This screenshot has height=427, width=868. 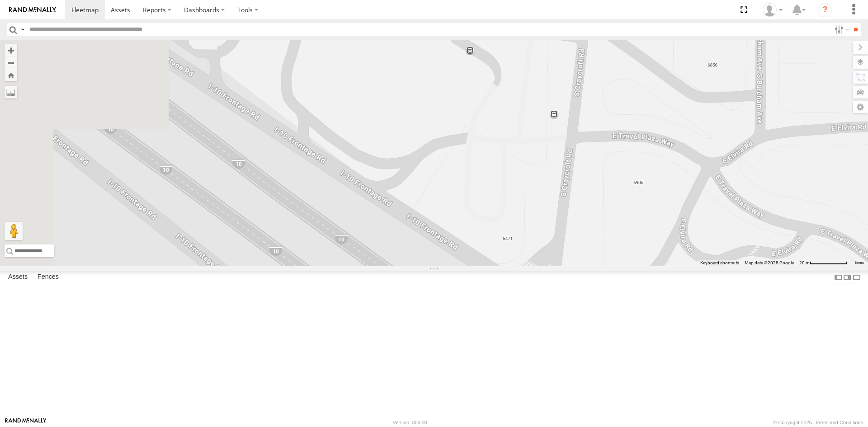 What do you see at coordinates (33, 10) in the screenshot?
I see `img: rand-logo.svg` at bounding box center [33, 10].